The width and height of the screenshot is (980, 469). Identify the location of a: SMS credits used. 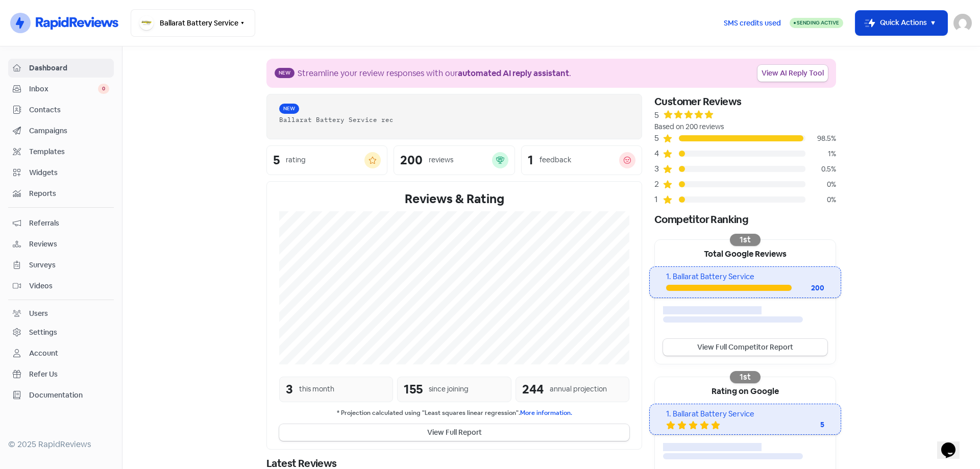
(752, 22).